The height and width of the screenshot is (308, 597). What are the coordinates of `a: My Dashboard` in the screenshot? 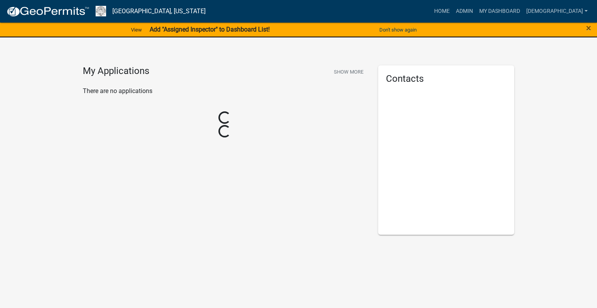 It's located at (500, 11).